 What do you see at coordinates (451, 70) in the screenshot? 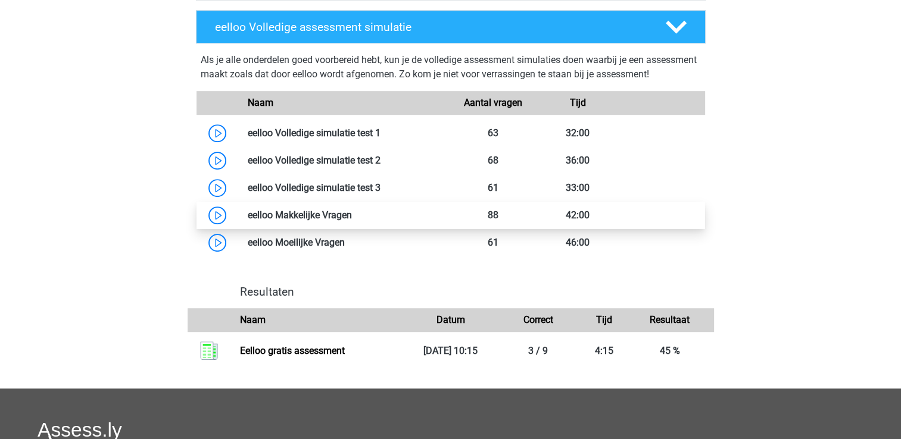
I see `div: Als je alle onderdelen goed voorbereid hebt, kun je de volledige assessment simulaties doen waarb...` at bounding box center [451, 70].